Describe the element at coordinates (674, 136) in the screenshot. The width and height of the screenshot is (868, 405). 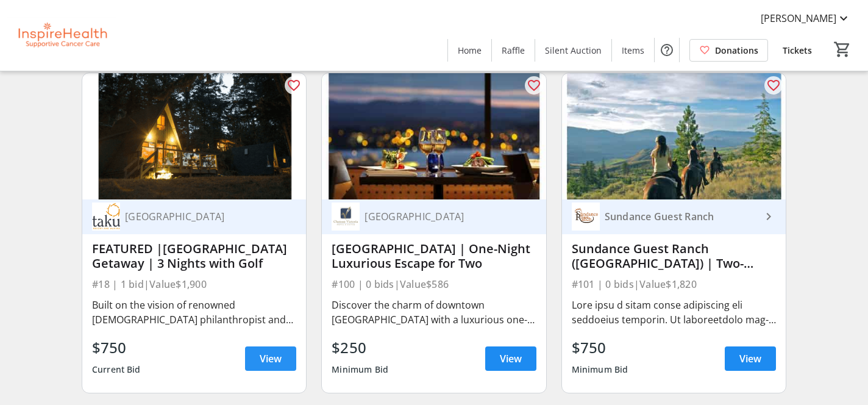
I see `img: Sundance Guest Ranch (Ashcroft) | Two-Night Getaway for 2` at that location.